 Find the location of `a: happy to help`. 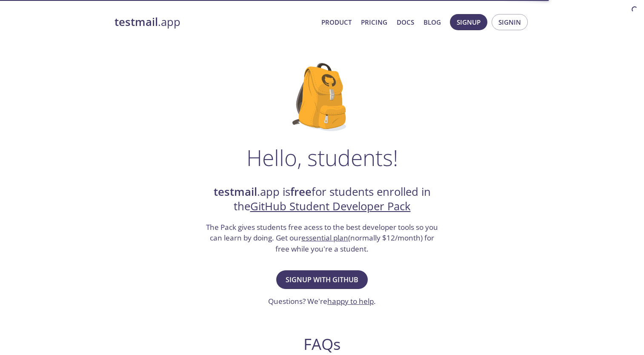

a: happy to help is located at coordinates (350, 301).